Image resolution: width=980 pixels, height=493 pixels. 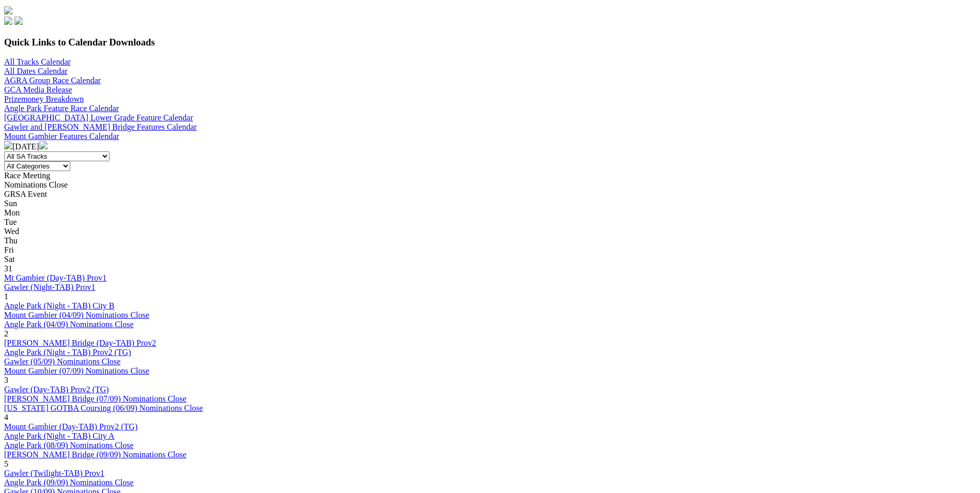 I want to click on a: Gawler (Night-TAB) Prov1, so click(x=50, y=287).